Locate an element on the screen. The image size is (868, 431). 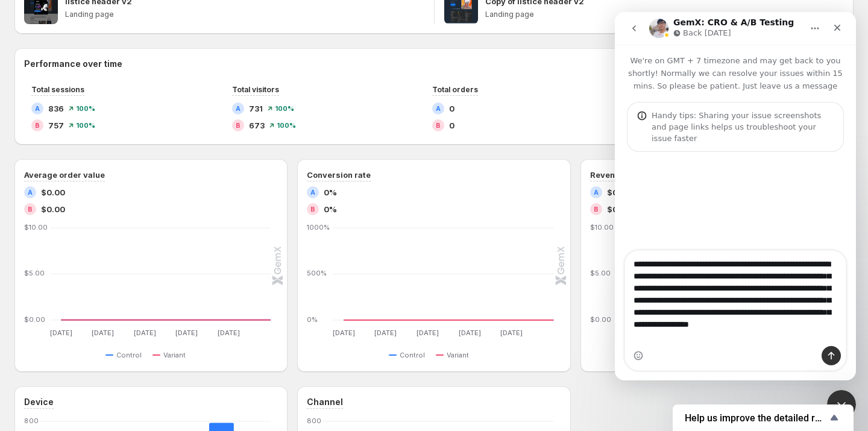
span: Help us improve the detailed report for A/B campaigns is located at coordinates (756, 418).